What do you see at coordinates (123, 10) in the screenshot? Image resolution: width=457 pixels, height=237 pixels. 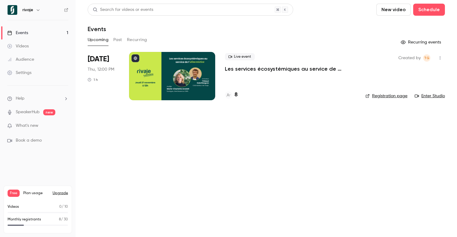 I see `div: Search for videos or events` at bounding box center [123, 10].